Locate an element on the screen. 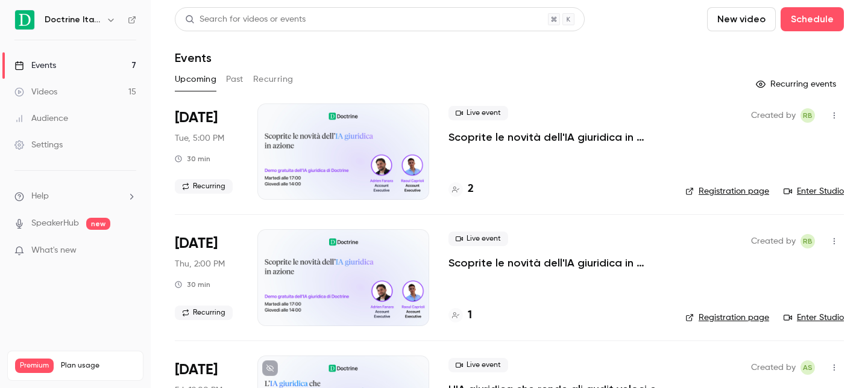 The image size is (868, 388). div: Events is located at coordinates (35, 66).